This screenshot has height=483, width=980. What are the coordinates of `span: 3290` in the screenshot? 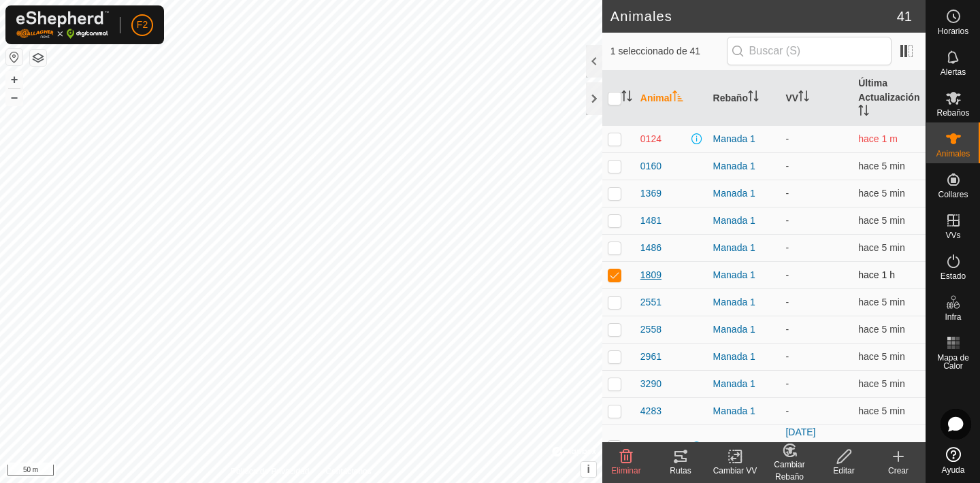 It's located at (650, 384).